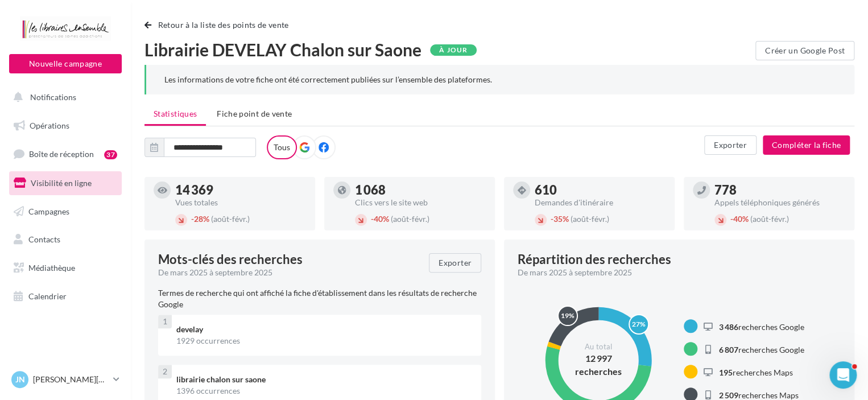  What do you see at coordinates (806, 144) in the screenshot?
I see `a: Compléter la fiche` at bounding box center [806, 144].